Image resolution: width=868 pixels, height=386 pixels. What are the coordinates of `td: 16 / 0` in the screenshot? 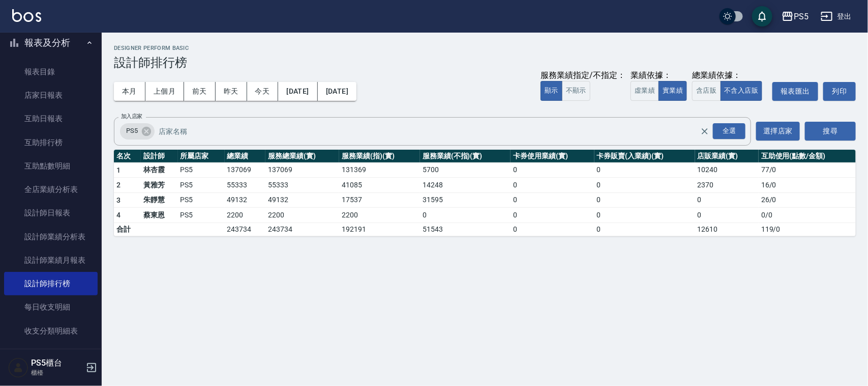 It's located at (807, 185).